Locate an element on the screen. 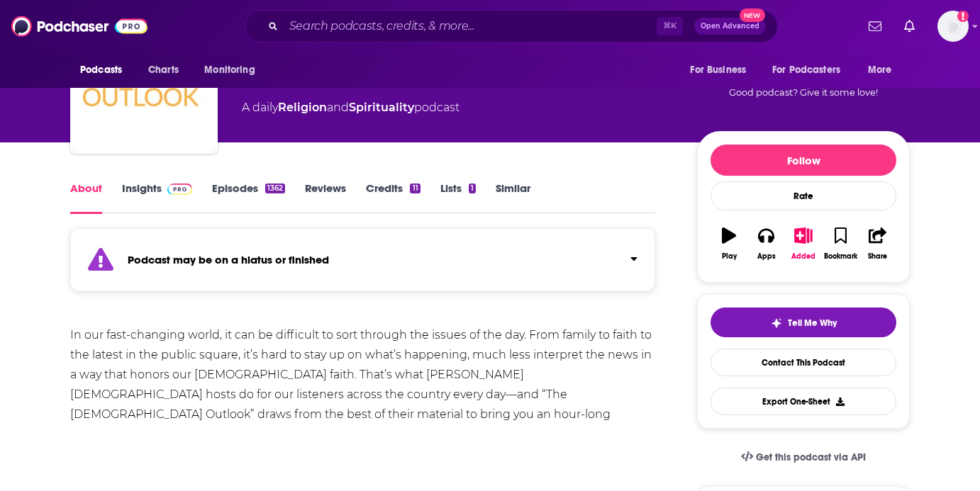  span: Good podcast? Give it some love! is located at coordinates (804, 92).